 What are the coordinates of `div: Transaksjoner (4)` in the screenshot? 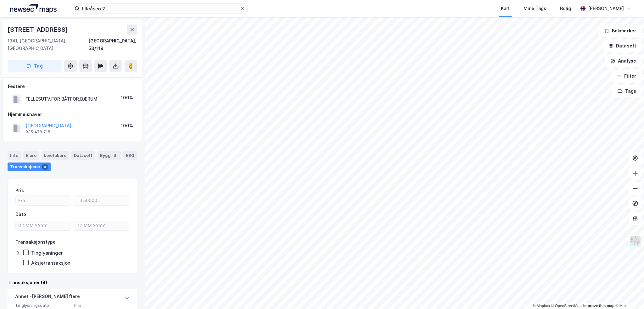 It's located at (73, 282).